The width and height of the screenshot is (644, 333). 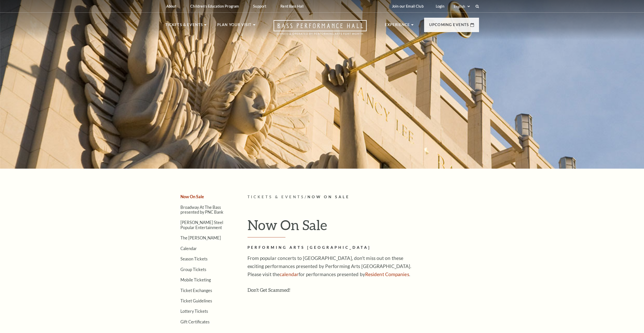 What do you see at coordinates (188, 248) in the screenshot?
I see `a: Calendar` at bounding box center [188, 248].